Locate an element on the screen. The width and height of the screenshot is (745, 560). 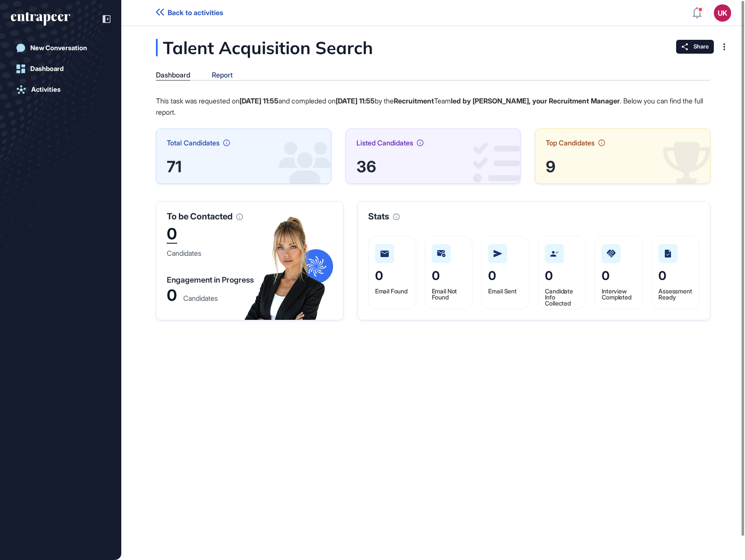
div: 9 is located at coordinates (622, 167).